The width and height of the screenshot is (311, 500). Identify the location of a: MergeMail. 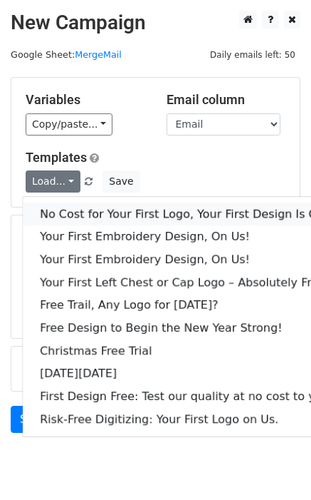
(98, 54).